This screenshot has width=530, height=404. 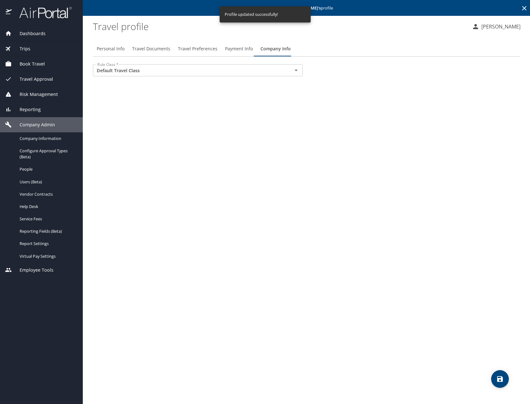 What do you see at coordinates (151, 49) in the screenshot?
I see `span: Travel Documents` at bounding box center [151, 49].